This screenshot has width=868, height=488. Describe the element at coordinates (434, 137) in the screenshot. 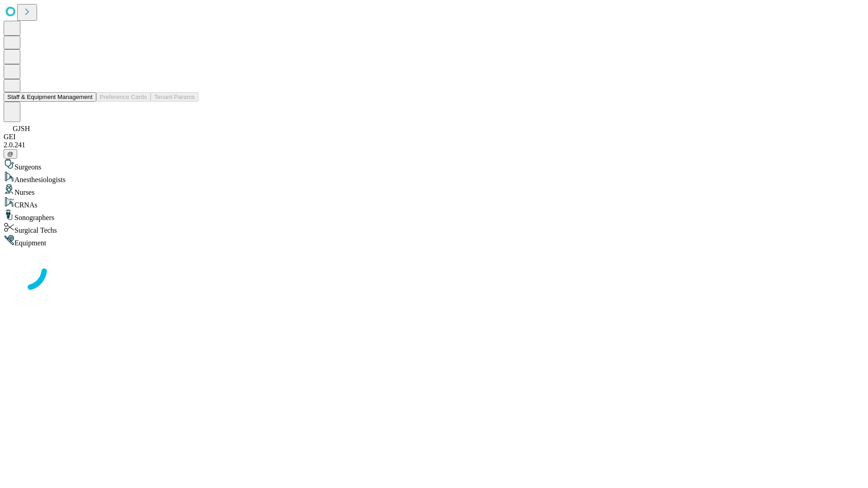

I see `div: GEI` at that location.